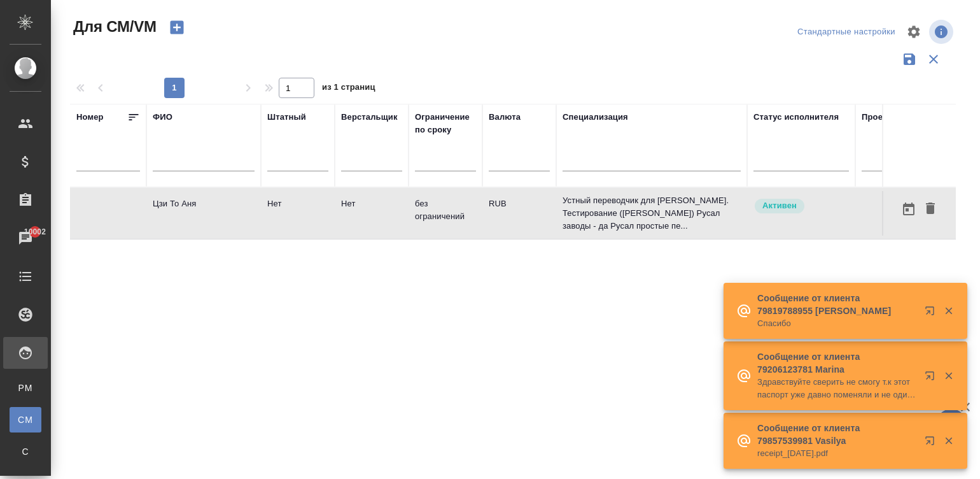 The image size is (980, 479). Describe the element at coordinates (934, 59) in the screenshot. I see `button: Сбросить фильтры` at that location.